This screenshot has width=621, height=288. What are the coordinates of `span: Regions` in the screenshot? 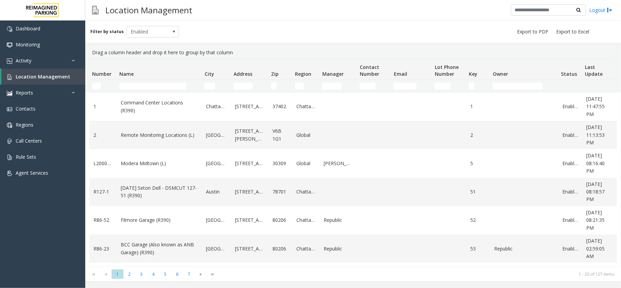 It's located at (25, 124).